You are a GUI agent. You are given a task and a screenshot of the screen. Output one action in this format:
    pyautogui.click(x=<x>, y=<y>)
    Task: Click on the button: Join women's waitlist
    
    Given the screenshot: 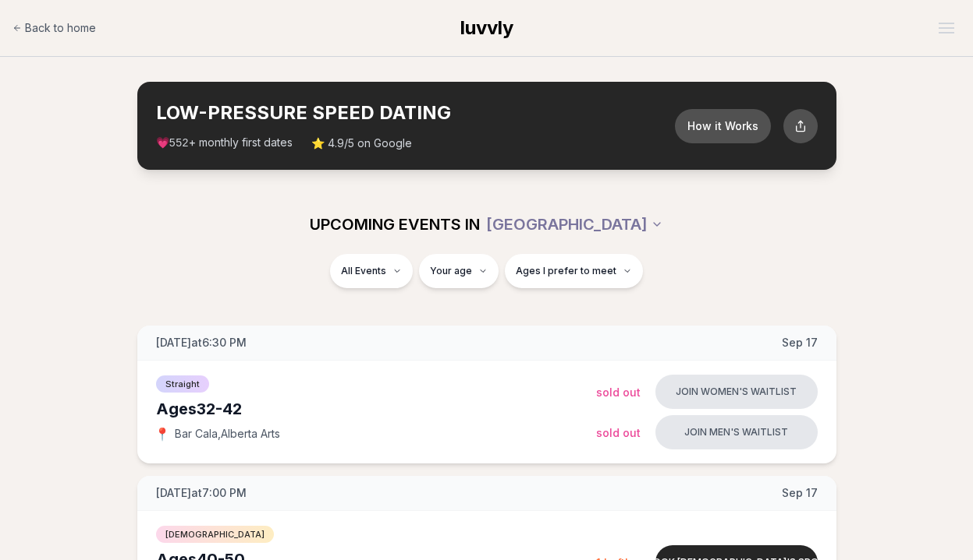 What is the action you would take?
    pyautogui.click(x=737, y=392)
    